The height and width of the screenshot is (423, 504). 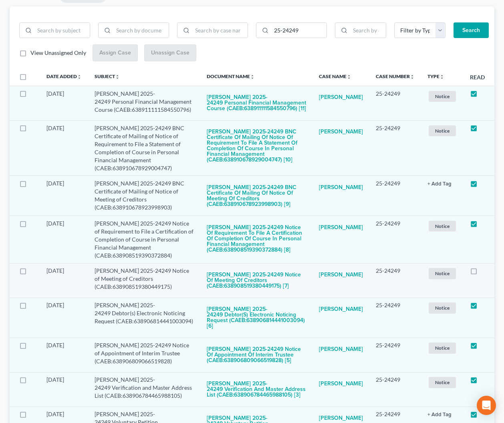 I want to click on input: Search by case name, so click(x=220, y=30).